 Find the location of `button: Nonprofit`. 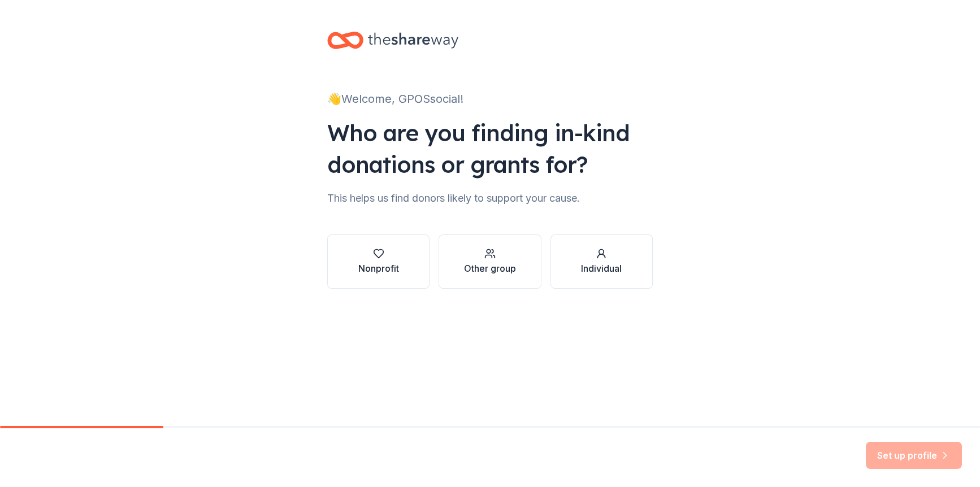

button: Nonprofit is located at coordinates (378, 262).